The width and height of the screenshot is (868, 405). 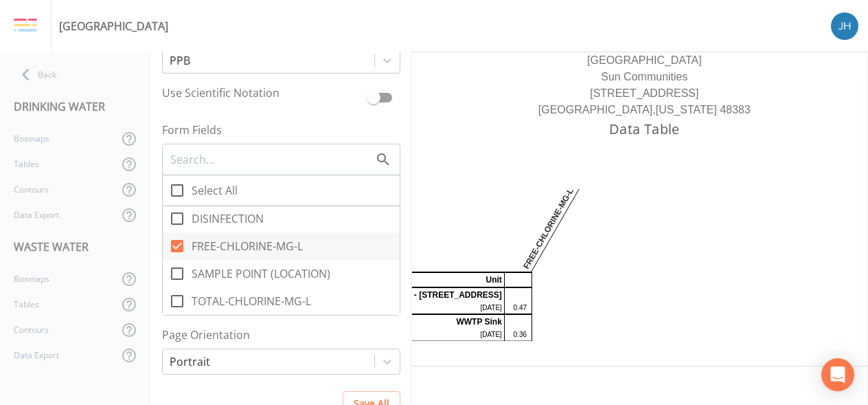 What do you see at coordinates (261, 95) in the screenshot?
I see `label: Use Scientific Notation` at bounding box center [261, 95].